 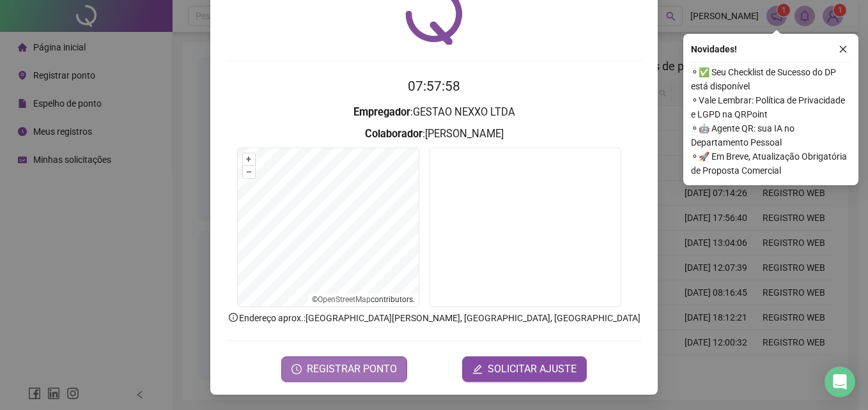 I want to click on span: REGISTRAR PONTO, so click(x=352, y=369).